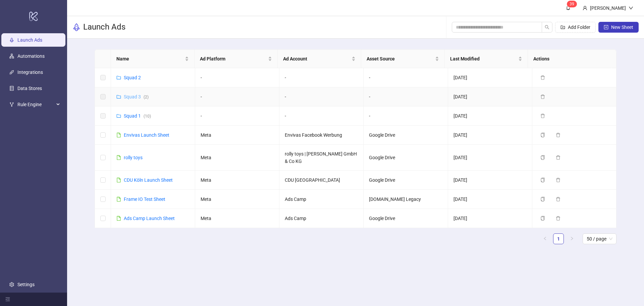 The width and height of the screenshot is (644, 306). What do you see at coordinates (104, 28) in the screenshot?
I see `h3: Launch Ads` at bounding box center [104, 28].